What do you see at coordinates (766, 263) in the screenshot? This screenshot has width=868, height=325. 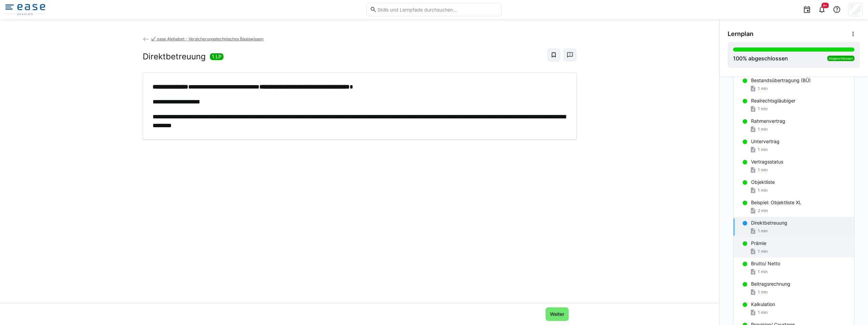 I see `p: Brutto/ Netto` at bounding box center [766, 263].